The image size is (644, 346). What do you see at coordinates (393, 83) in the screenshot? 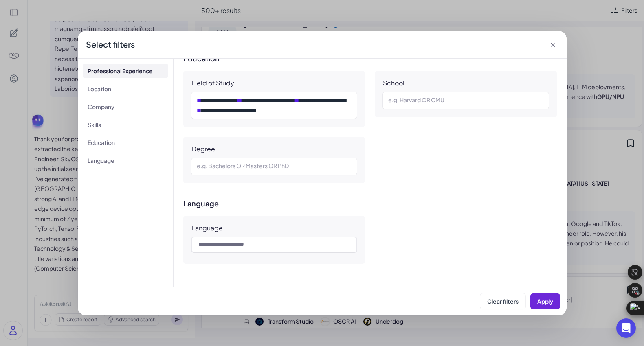
I see `div: School` at bounding box center [393, 83].